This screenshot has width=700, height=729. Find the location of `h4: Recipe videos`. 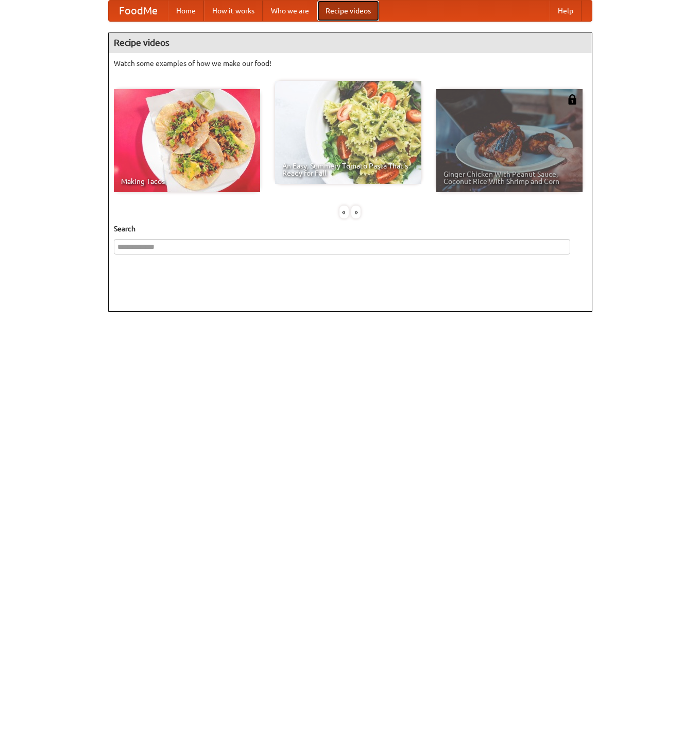

h4: Recipe videos is located at coordinates (350, 42).